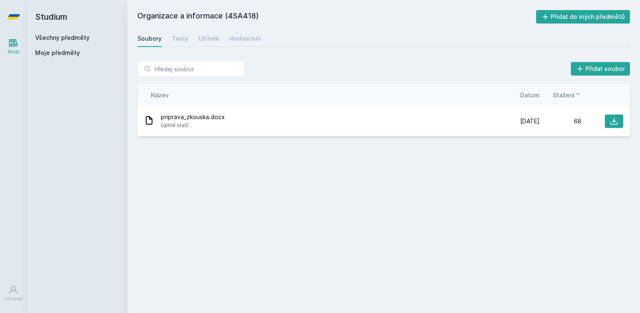 This screenshot has width=640, height=313. Describe the element at coordinates (150, 39) in the screenshot. I see `div: Soubory` at that location.